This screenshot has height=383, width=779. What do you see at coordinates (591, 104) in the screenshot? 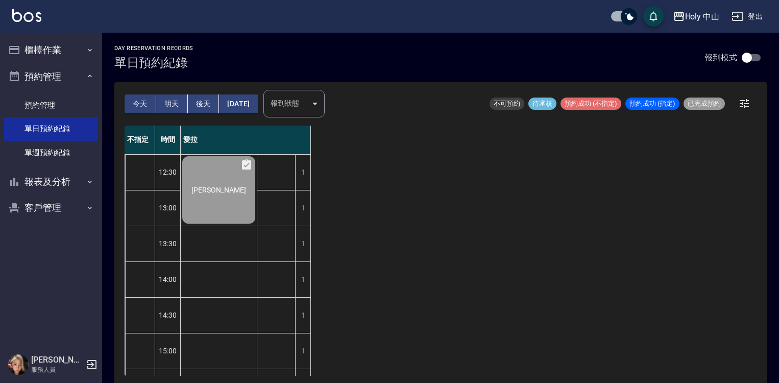
I see `span: 預約成功 (不指定)` at bounding box center [591, 104].